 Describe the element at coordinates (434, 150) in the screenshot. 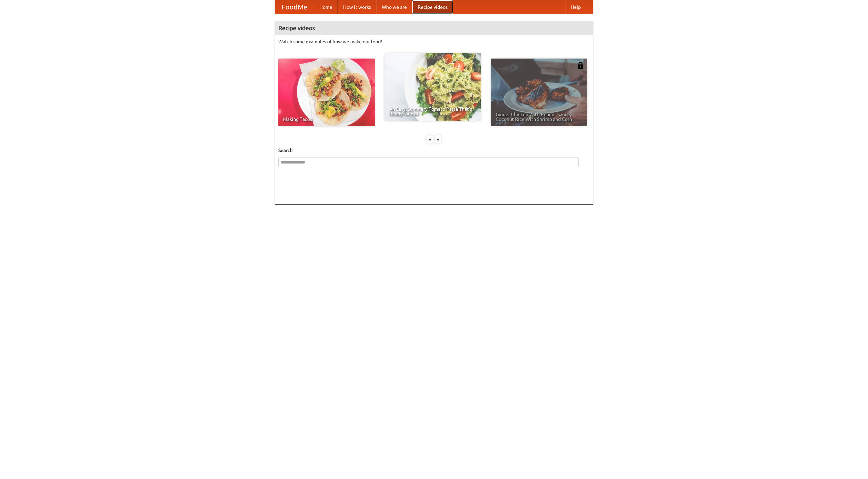

I see `h5: Search` at that location.